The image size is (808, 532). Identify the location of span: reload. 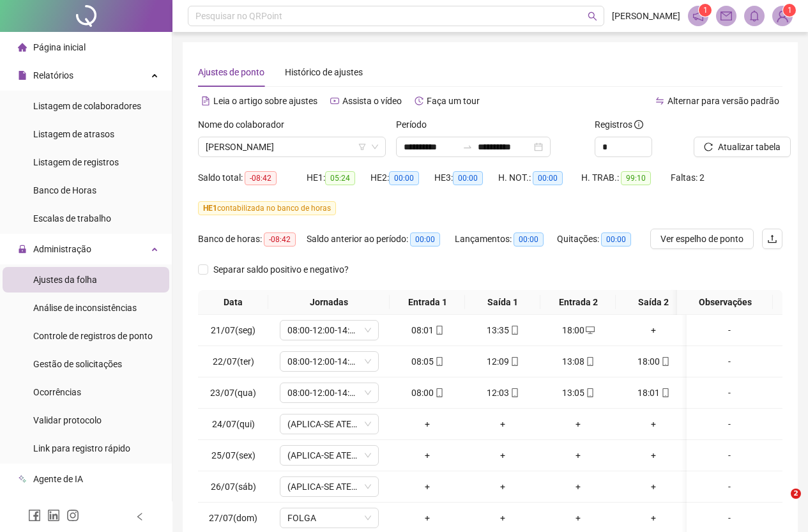
(708, 147).